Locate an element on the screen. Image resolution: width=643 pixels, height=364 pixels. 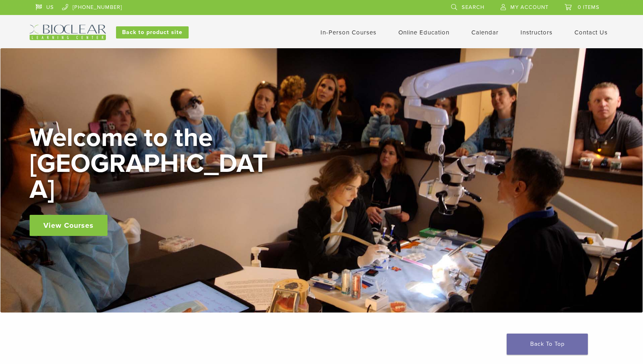
span: My Account is located at coordinates (529, 7).